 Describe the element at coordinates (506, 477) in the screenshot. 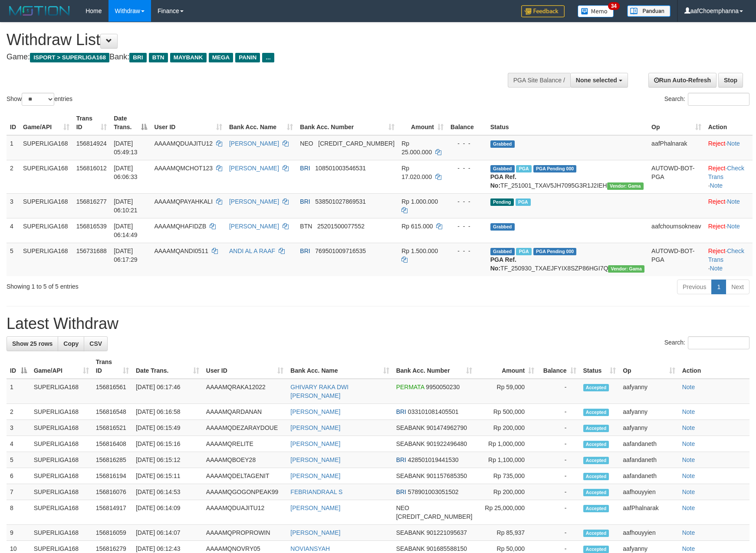

I see `td: Rp 735,000` at that location.